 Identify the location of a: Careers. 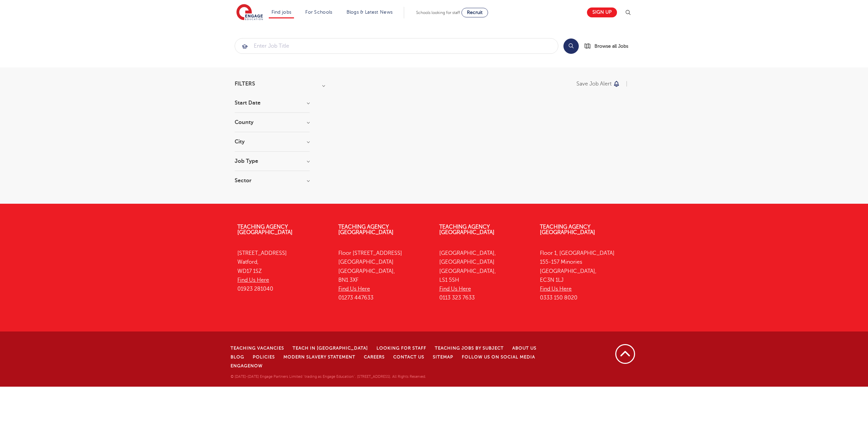
(374, 357).